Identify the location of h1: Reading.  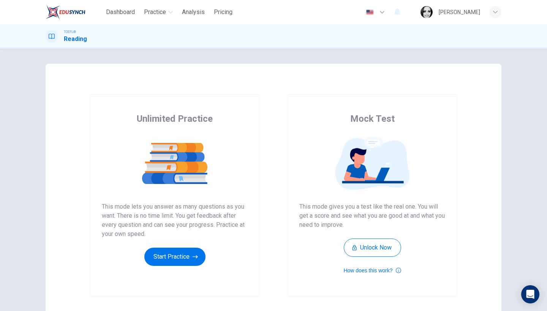
(75, 39).